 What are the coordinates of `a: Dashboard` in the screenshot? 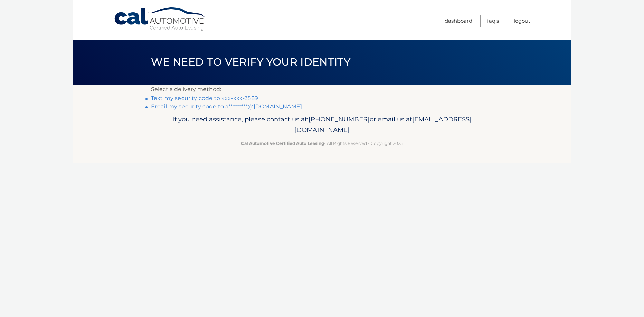 It's located at (458, 21).